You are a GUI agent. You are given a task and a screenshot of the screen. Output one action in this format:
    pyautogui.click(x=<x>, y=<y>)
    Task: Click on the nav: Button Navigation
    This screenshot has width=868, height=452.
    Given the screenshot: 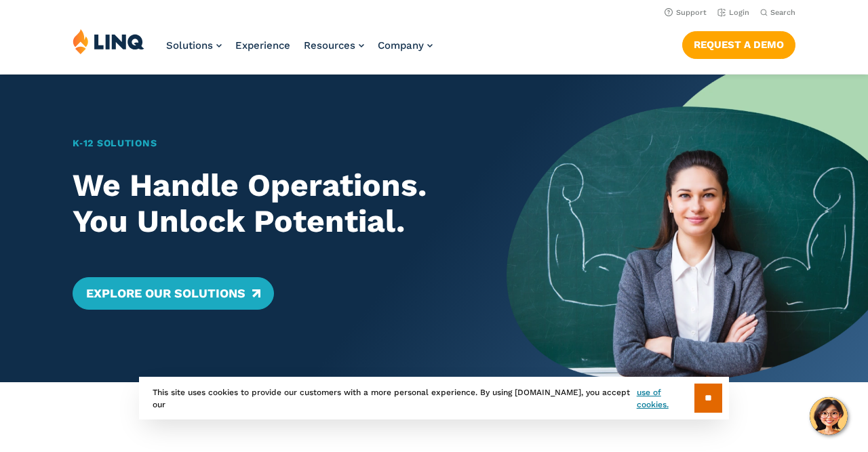 What is the action you would take?
    pyautogui.click(x=739, y=44)
    